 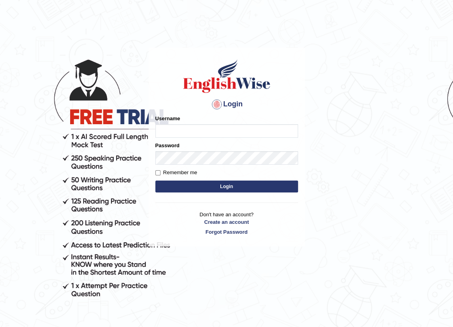 I want to click on a: Forgot Password, so click(x=227, y=232).